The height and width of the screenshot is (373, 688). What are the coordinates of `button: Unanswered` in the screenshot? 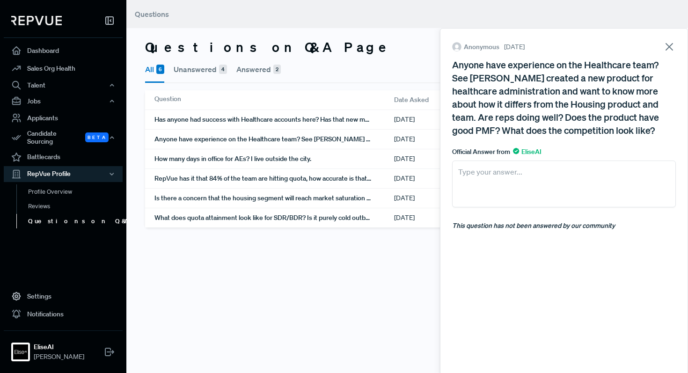 It's located at (200, 69).